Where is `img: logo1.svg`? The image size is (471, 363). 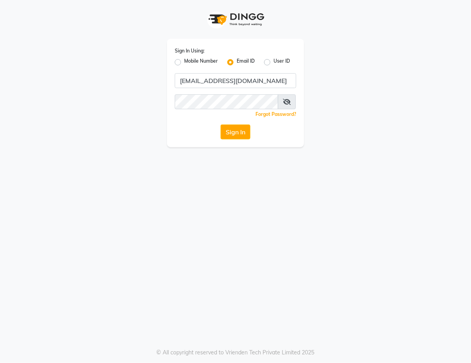 img: logo1.svg is located at coordinates (236, 19).